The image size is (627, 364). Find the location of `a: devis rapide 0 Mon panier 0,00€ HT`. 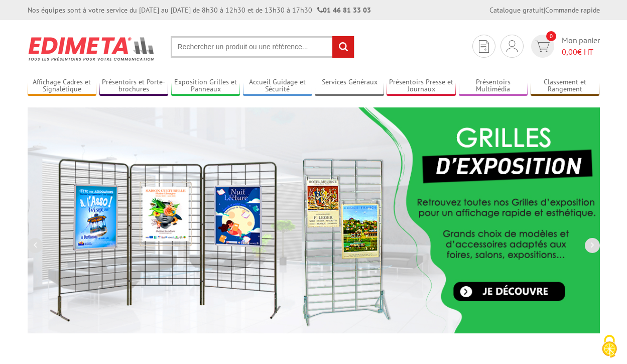

a: devis rapide 0 Mon panier 0,00€ HT is located at coordinates (564, 46).